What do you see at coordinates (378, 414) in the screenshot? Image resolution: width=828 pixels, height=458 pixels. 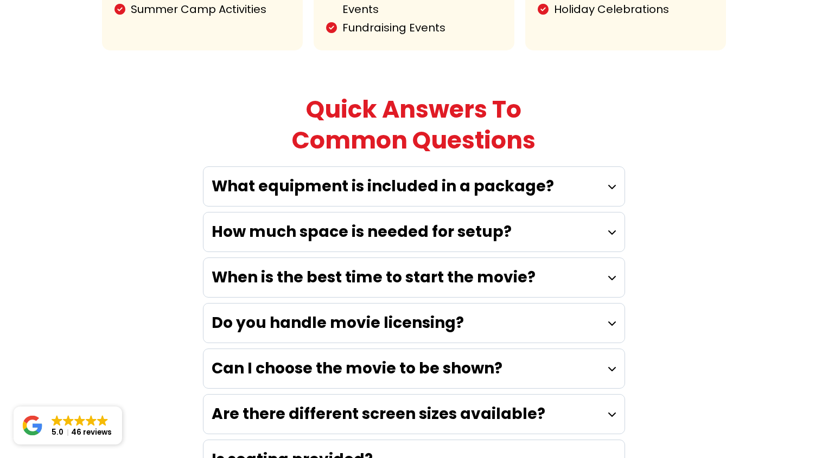 I see `strong: Are there different screen sizes available?` at bounding box center [378, 414].